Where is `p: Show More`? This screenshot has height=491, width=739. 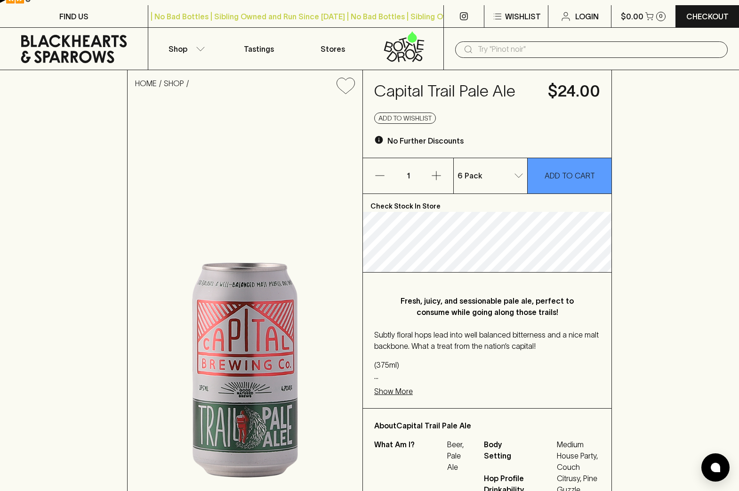
p: Show More is located at coordinates (394, 391).